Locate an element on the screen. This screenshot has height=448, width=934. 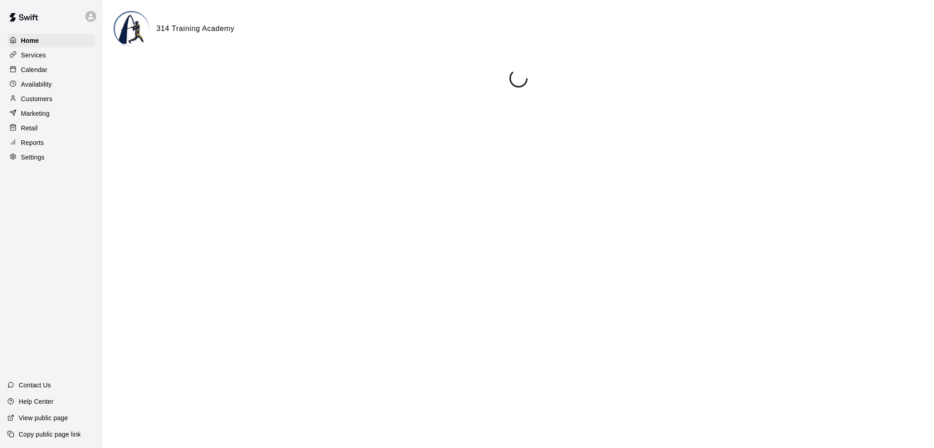
p: Availability is located at coordinates (36, 84).